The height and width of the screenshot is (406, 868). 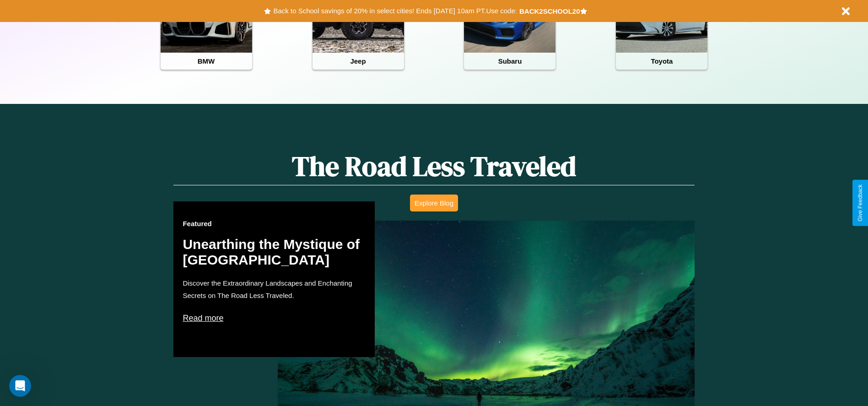 I want to click on p: Read more, so click(x=274, y=318).